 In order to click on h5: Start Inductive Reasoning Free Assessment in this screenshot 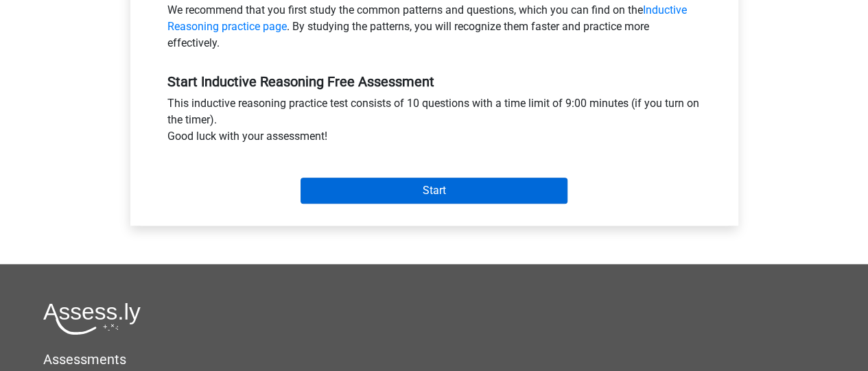, I will do `click(435, 81)`.